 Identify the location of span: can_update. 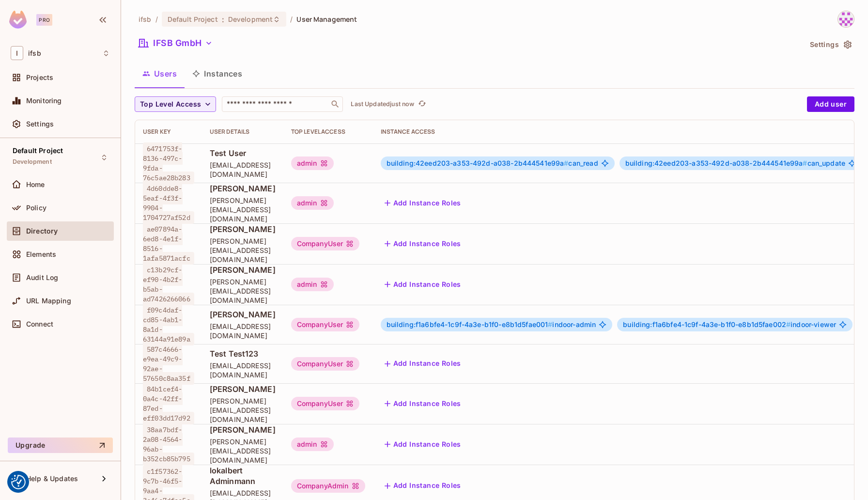
(735, 163).